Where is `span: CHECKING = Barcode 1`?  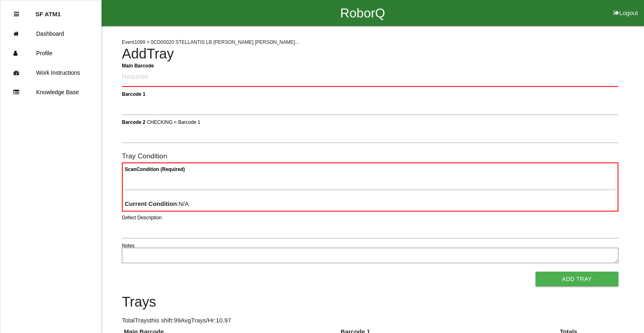
span: CHECKING = Barcode 1 is located at coordinates (173, 122).